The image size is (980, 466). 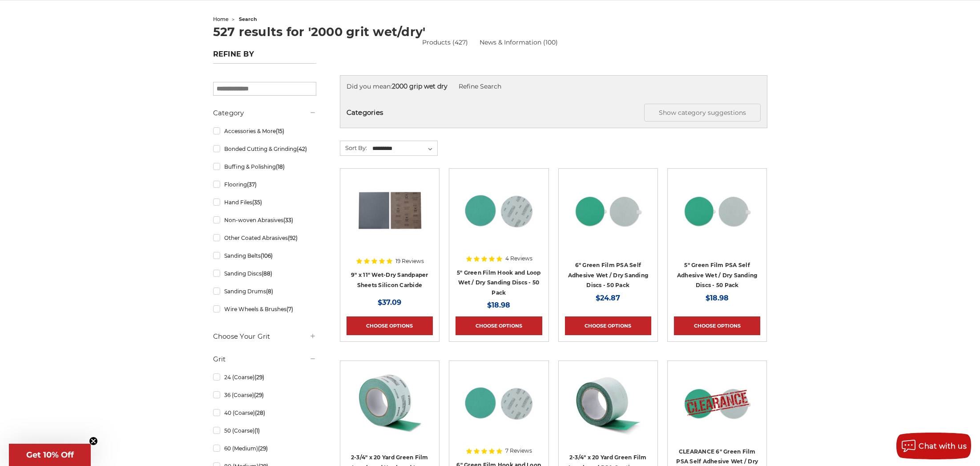 What do you see at coordinates (265, 237) in the screenshot?
I see `a: Other Coated Abrasives` at bounding box center [265, 237].